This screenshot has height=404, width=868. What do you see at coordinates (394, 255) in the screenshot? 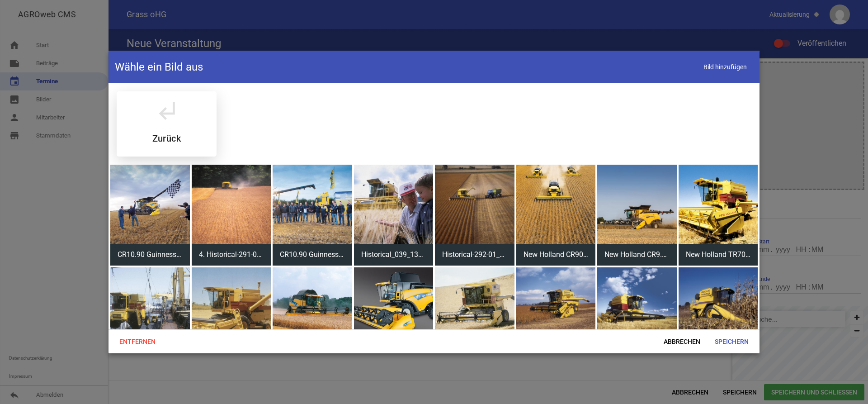
I see `span: Historical_039_13_691557.jpg` at bounding box center [394, 255].